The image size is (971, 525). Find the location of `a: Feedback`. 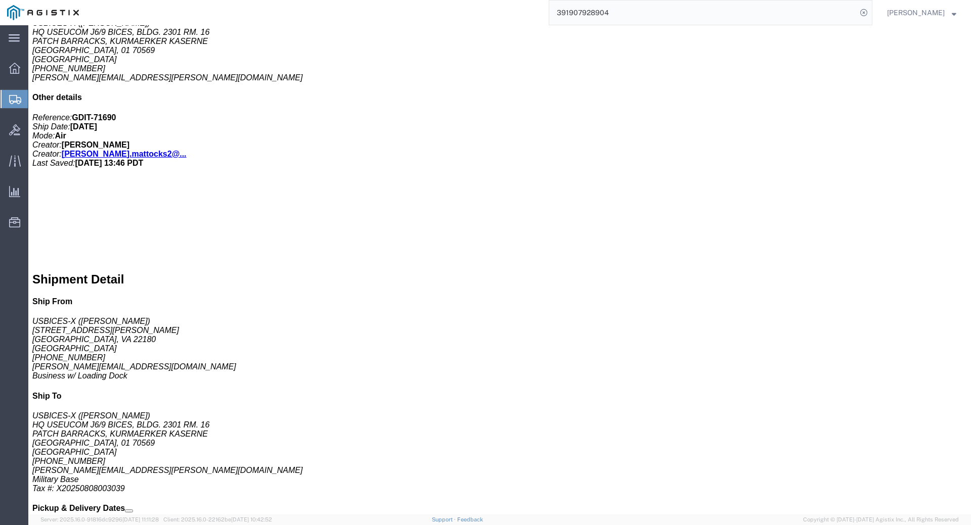

a: Feedback is located at coordinates (470, 520).